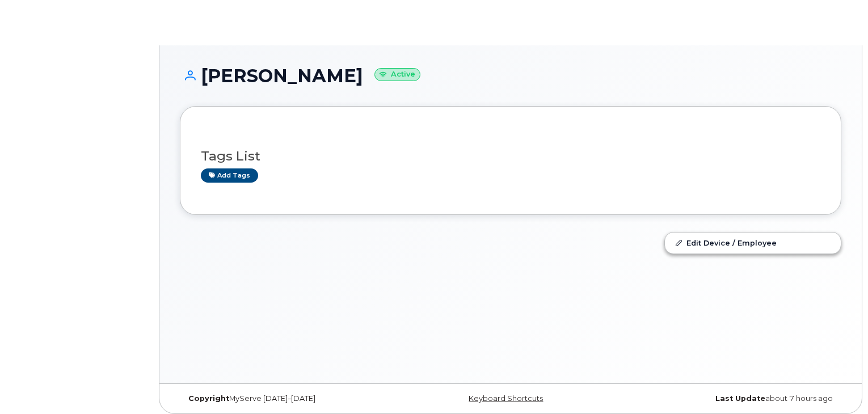  I want to click on a: Add tags, so click(229, 175).